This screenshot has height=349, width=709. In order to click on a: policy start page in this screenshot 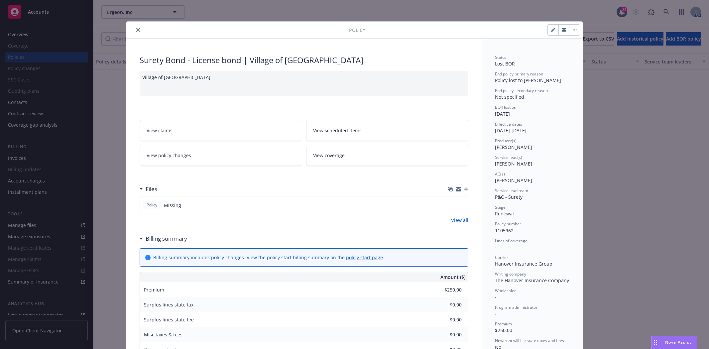, I will do `click(364, 257)`.